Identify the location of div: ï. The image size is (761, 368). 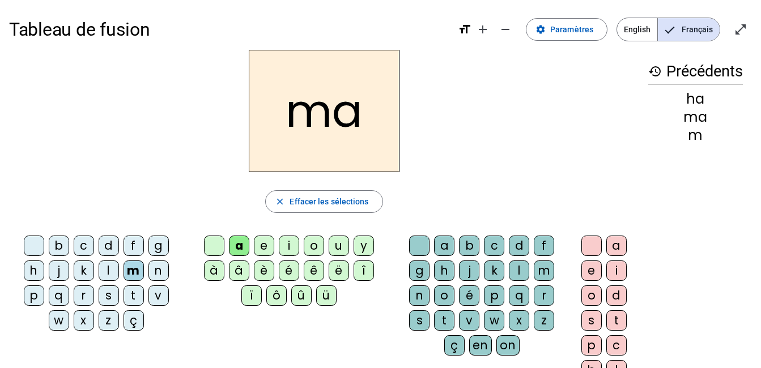
(252, 296).